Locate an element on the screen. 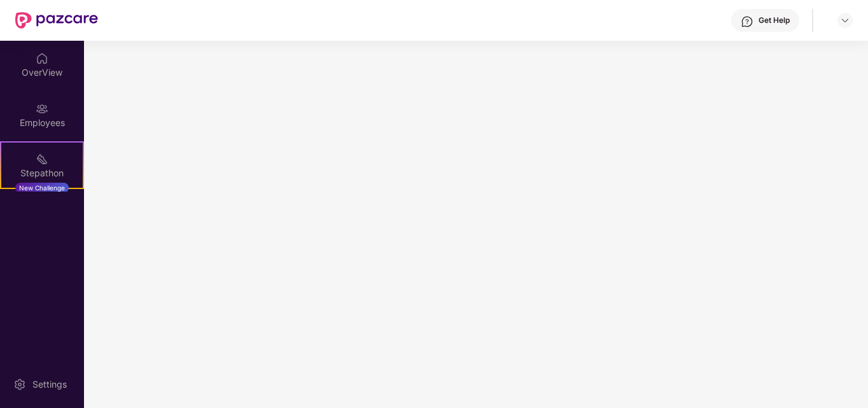 The height and width of the screenshot is (408, 868). img: New Pazcare Logo is located at coordinates (57, 20).